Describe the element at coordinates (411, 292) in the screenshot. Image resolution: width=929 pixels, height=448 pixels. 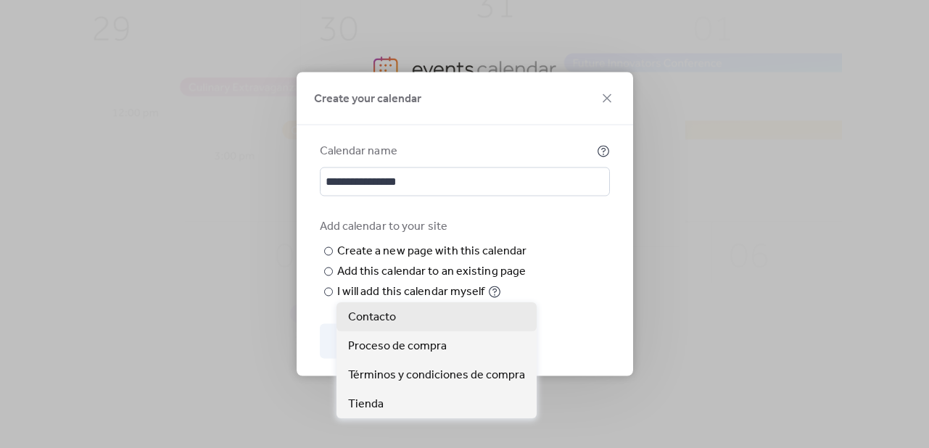
I see `div: I will add this calendar myself` at that location.